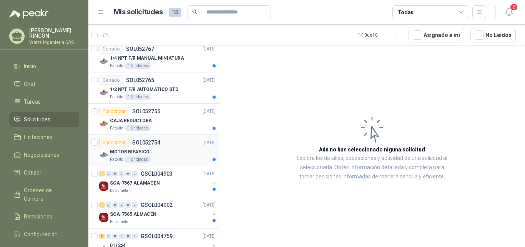 Image resolution: width=525 pixels, height=247 pixels. What do you see at coordinates (44, 119) in the screenshot?
I see `a: Solicitudes` at bounding box center [44, 119].